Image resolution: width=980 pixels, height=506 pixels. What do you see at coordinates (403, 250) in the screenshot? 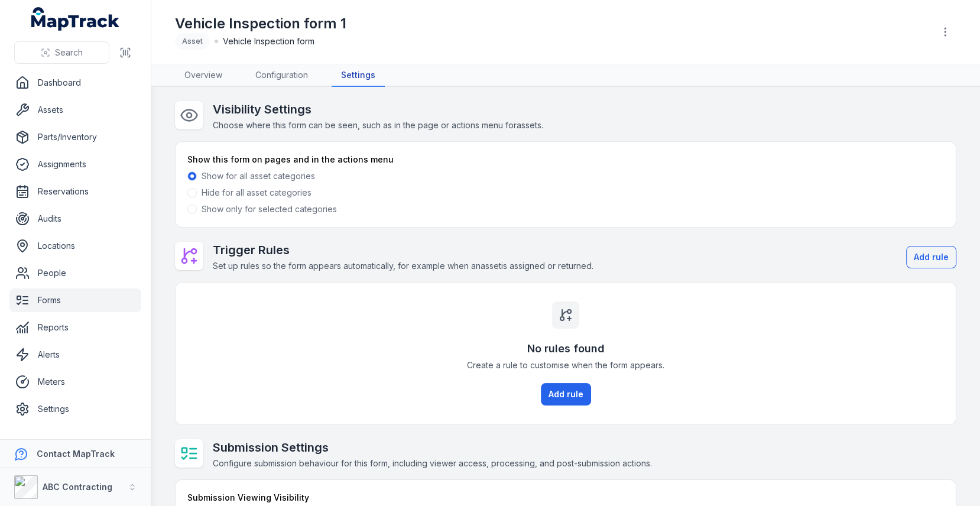
I see `h2: Trigger Rules` at bounding box center [403, 250].